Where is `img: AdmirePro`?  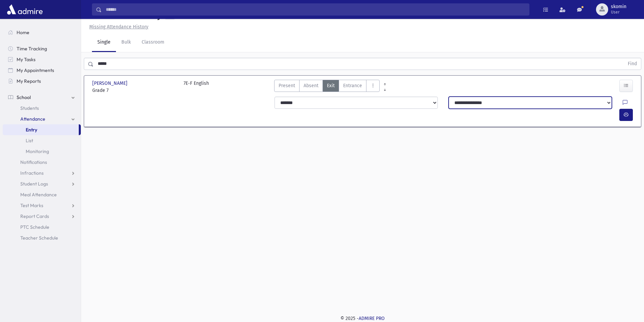 img: AdmirePro is located at coordinates (25, 9).